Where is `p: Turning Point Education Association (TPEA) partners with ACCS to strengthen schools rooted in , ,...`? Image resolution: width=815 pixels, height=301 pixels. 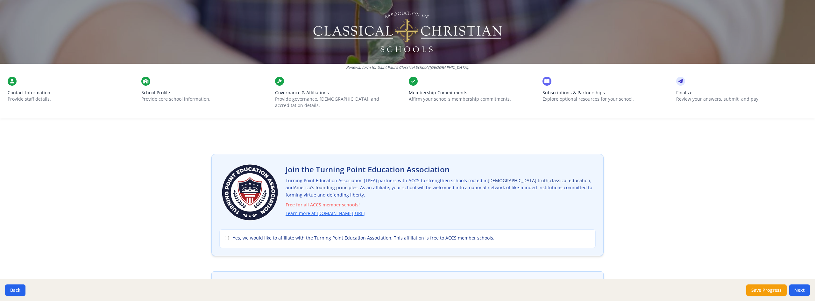
p: Turning Point Education Association (TPEA) partners with ACCS to strengthen schools rooted in , ,... is located at coordinates (441, 197).